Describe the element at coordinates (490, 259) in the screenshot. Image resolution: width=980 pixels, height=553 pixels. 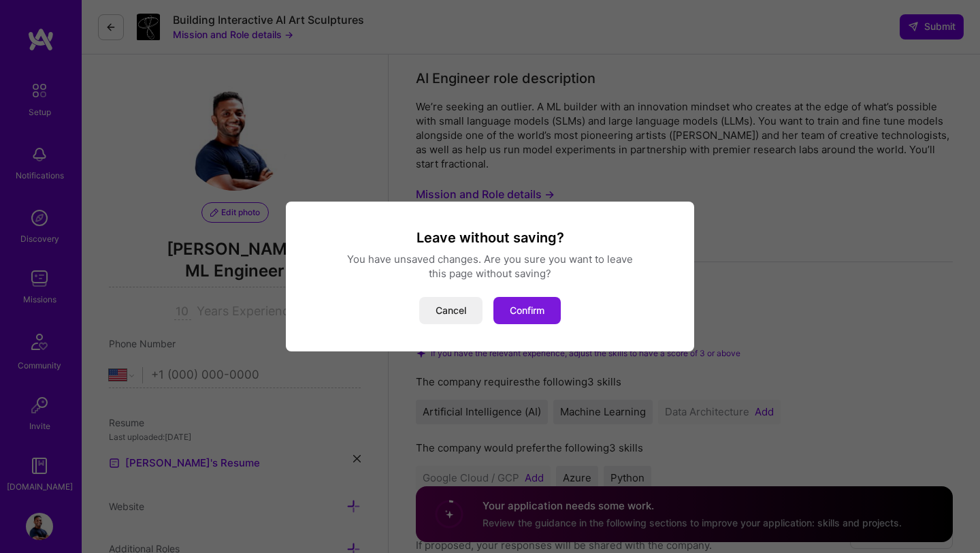
I see `div: You have unsaved changes. Are you sure you want to leave` at that location.